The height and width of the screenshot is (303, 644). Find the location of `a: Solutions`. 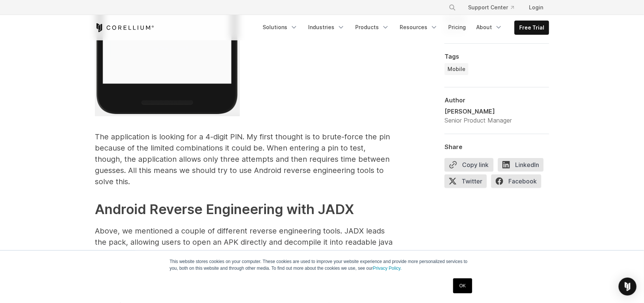

a: Solutions is located at coordinates (280, 27).